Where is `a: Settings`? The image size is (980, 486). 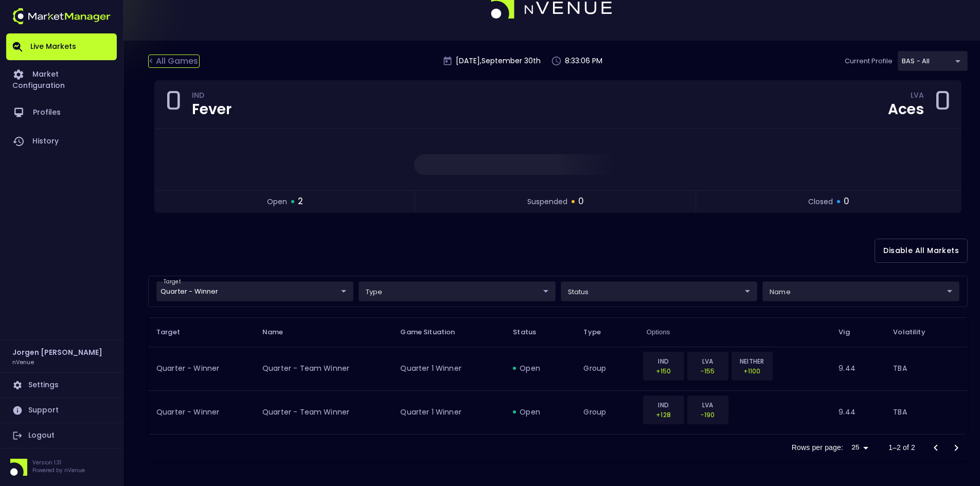
a: Settings is located at coordinates (61, 385).